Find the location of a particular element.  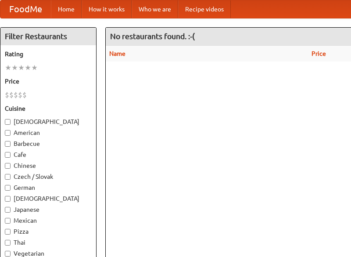

input: Pizza is located at coordinates (7, 231).